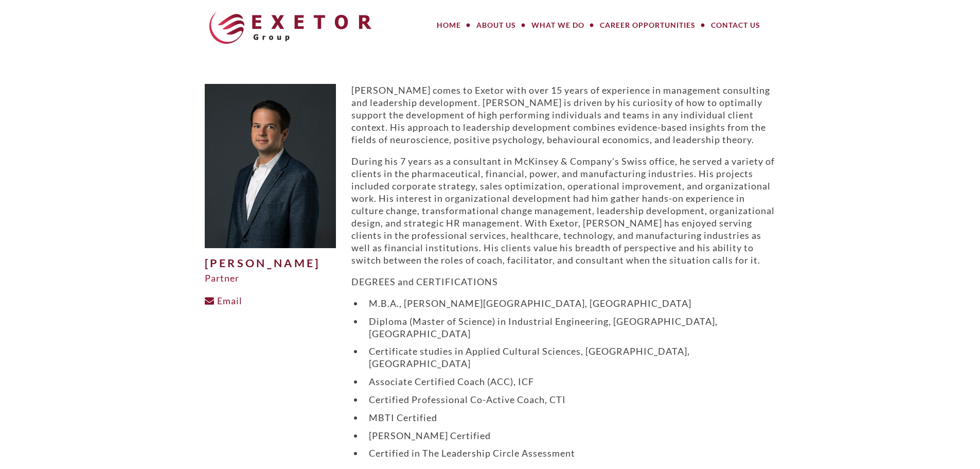 The image size is (980, 469). What do you see at coordinates (557, 26) in the screenshot?
I see `a: What We Do` at bounding box center [557, 26].